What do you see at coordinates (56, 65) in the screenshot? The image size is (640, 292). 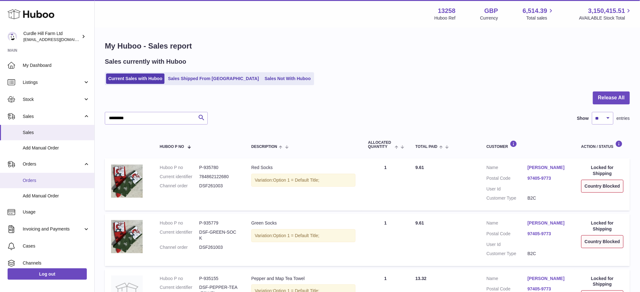 I see `span: My Dashboard` at bounding box center [56, 65].